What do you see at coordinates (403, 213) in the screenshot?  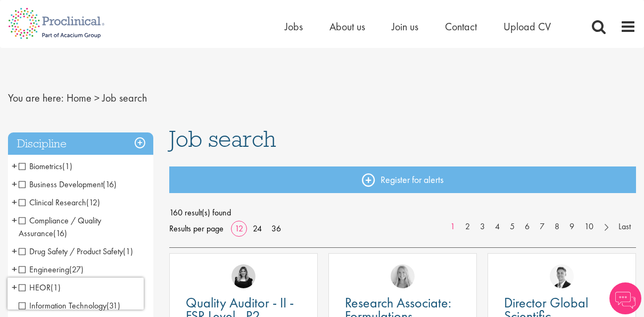 I see `span: 160 result(s) found` at bounding box center [403, 213].